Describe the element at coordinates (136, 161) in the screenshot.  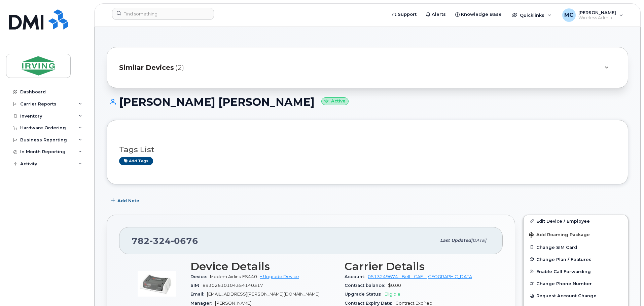
I see `a: Add tags` at that location.